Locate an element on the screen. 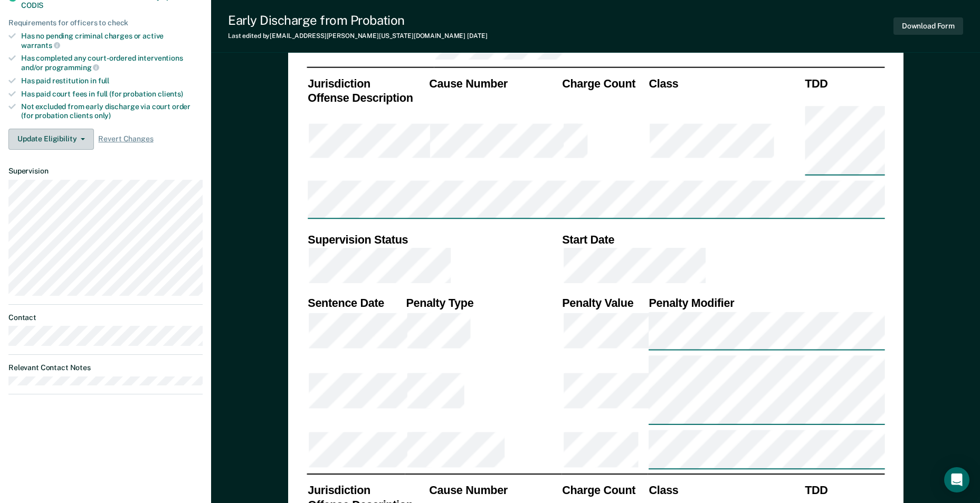 This screenshot has height=503, width=980. div: Has no pending criminal charges or active is located at coordinates (112, 41).